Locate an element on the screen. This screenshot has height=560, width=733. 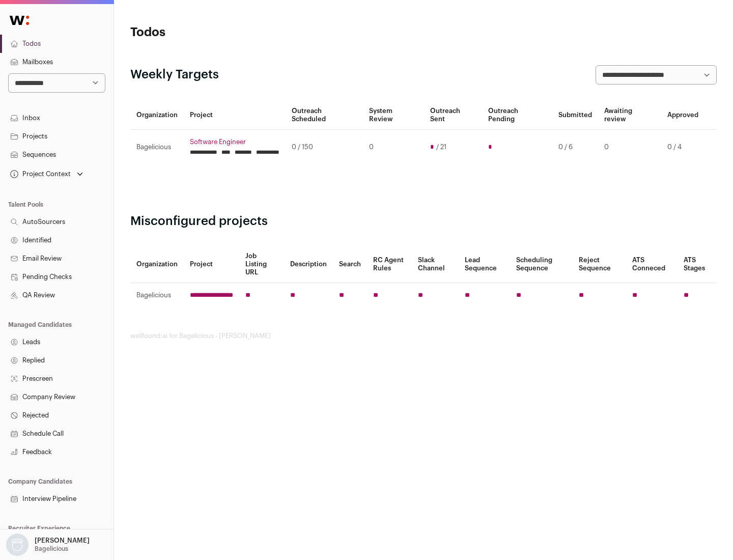
td: 0 / 6 is located at coordinates (575, 147).